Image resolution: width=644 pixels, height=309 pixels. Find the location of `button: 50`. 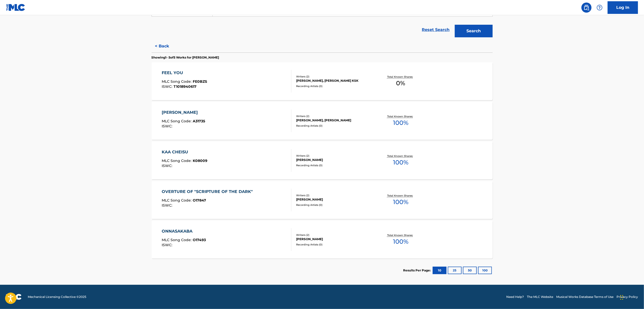

button: 50 is located at coordinates (470, 270).